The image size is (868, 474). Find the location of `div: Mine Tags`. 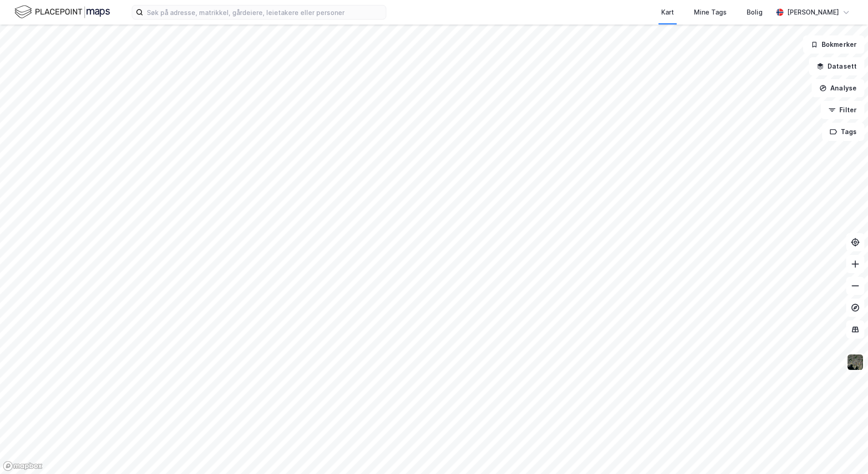

div: Mine Tags is located at coordinates (710, 12).